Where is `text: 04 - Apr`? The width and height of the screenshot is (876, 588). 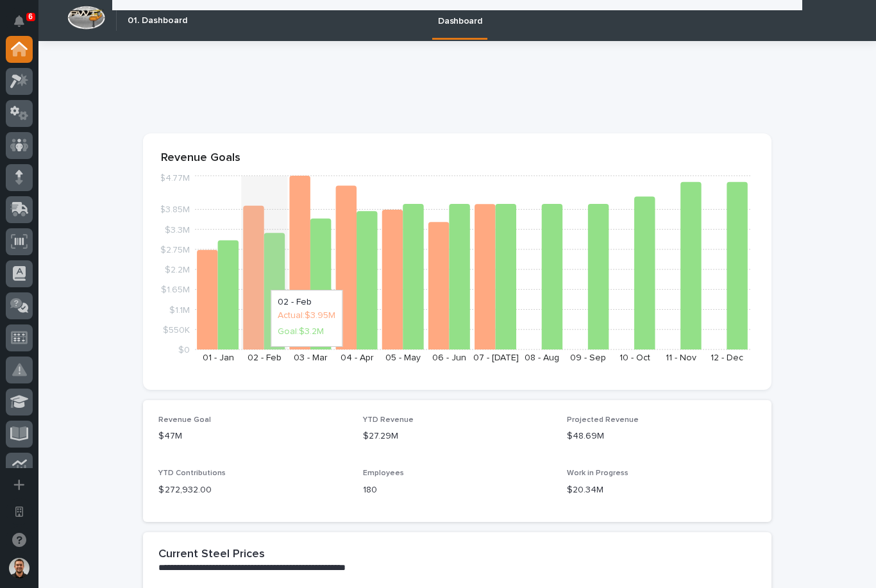 text: 04 - Apr is located at coordinates (357, 358).